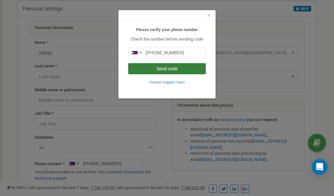 The image size is (334, 196). What do you see at coordinates (209, 15) in the screenshot?
I see `button: Close` at bounding box center [209, 15].